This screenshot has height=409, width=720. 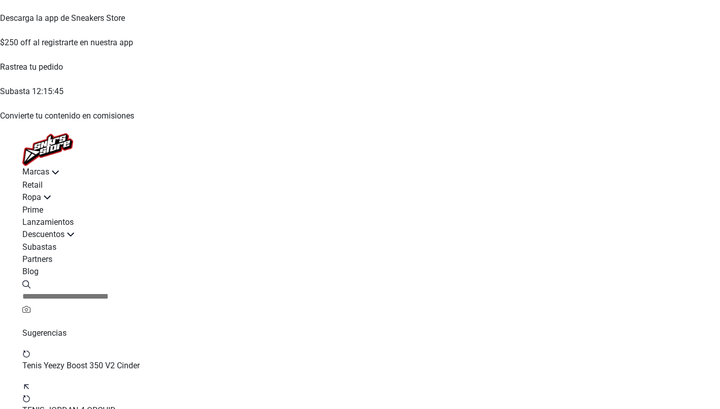 I want to click on span: Retail, so click(x=33, y=185).